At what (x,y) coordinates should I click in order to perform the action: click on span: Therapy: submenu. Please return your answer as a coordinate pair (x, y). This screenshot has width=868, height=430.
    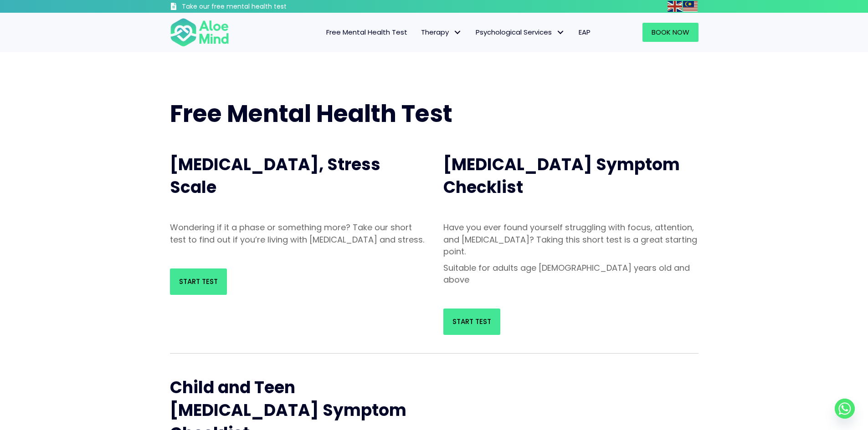
    Looking at the image, I should click on (457, 32).